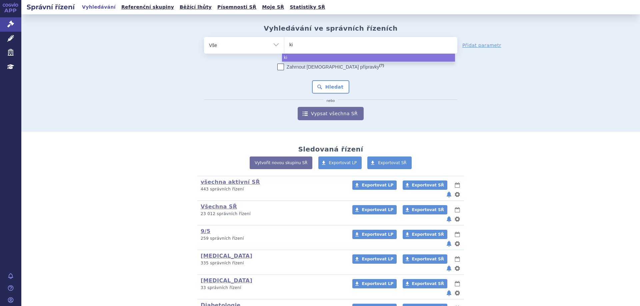  What do you see at coordinates (331, 114) in the screenshot?
I see `a: Vypsat všechna SŘ` at bounding box center [331, 114].